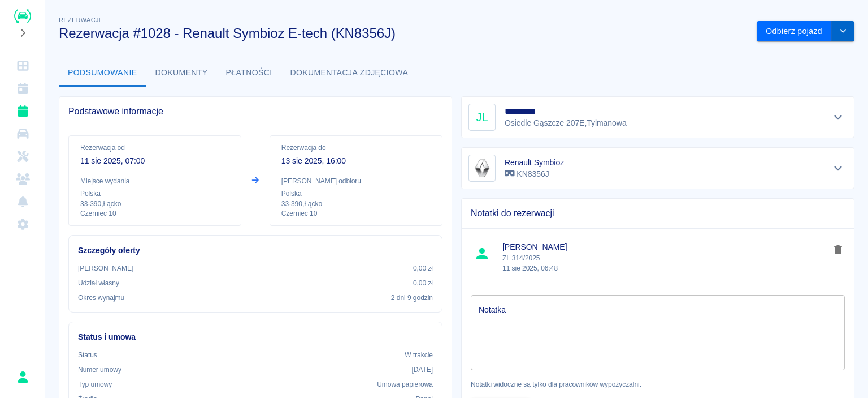 The image size is (868, 398). What do you see at coordinates (23, 33) in the screenshot?
I see `button: Rozwiń nawigację` at bounding box center [23, 33].